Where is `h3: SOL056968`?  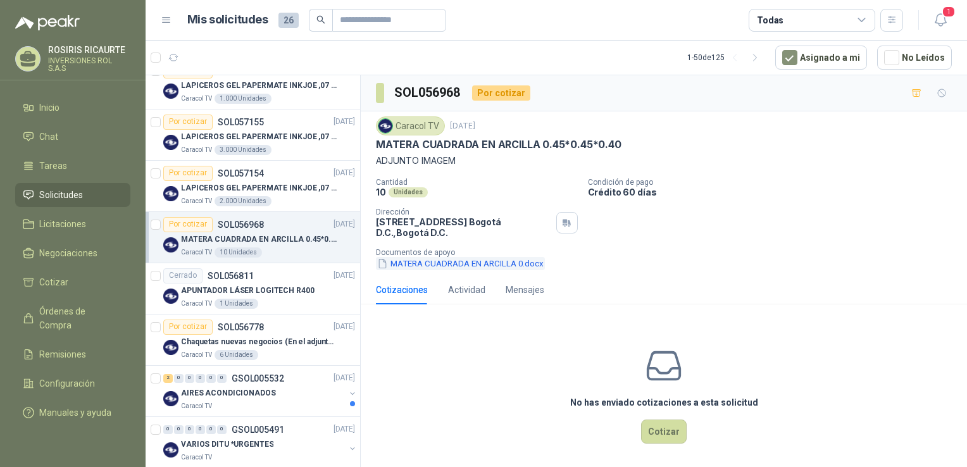
h3: SOL056968 is located at coordinates (428, 92).